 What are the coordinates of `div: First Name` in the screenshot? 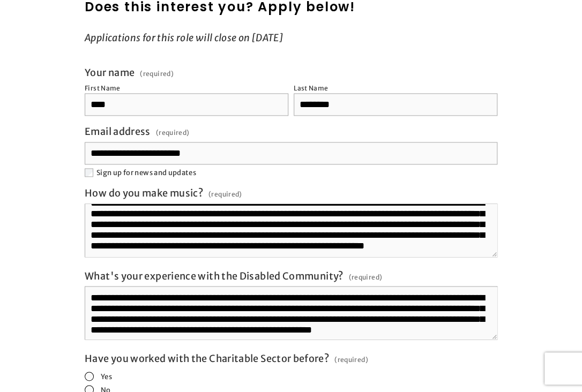 It's located at (102, 88).